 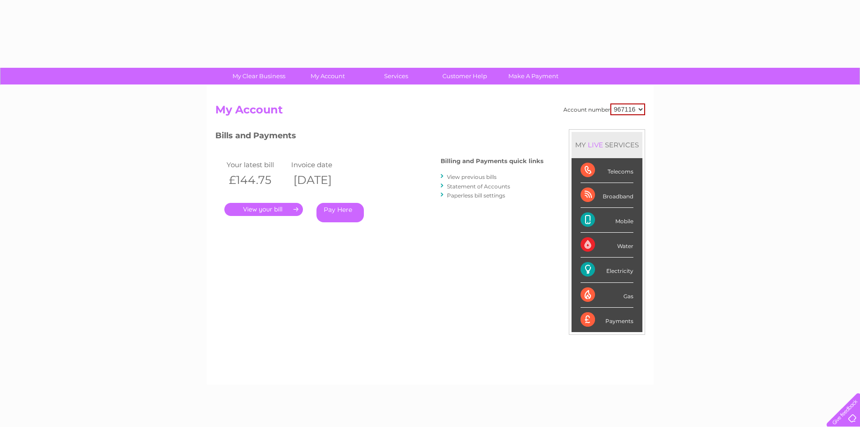 What do you see at coordinates (430, 112) in the screenshot?
I see `h2: My Account` at bounding box center [430, 112].